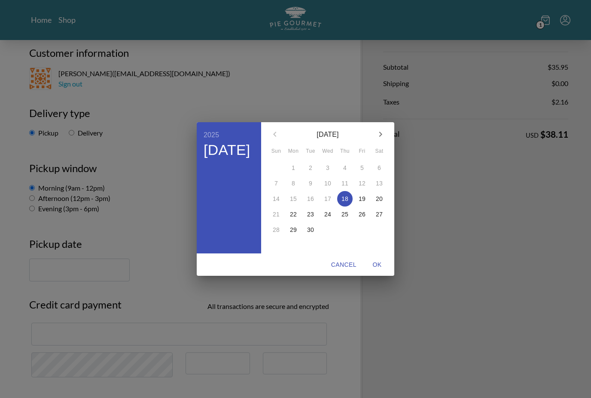  I want to click on button: 20, so click(379, 199).